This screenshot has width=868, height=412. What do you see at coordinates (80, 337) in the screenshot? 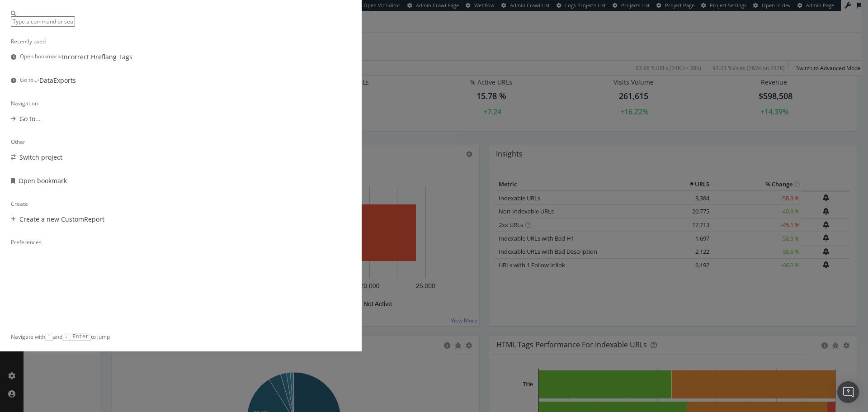
I see `kbd: Enter` at bounding box center [80, 337].